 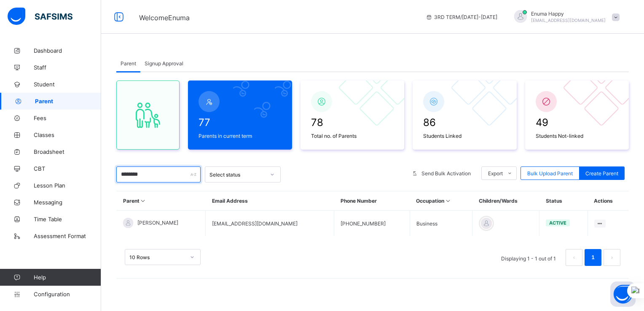 What do you see at coordinates (612, 258) in the screenshot?
I see `li: 下一页` at bounding box center [612, 258].